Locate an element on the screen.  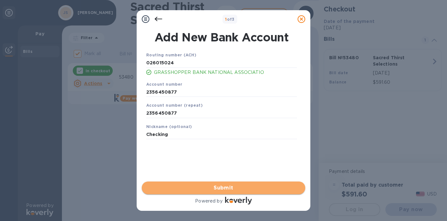
h1: Add New Bank Account is located at coordinates (221, 37).